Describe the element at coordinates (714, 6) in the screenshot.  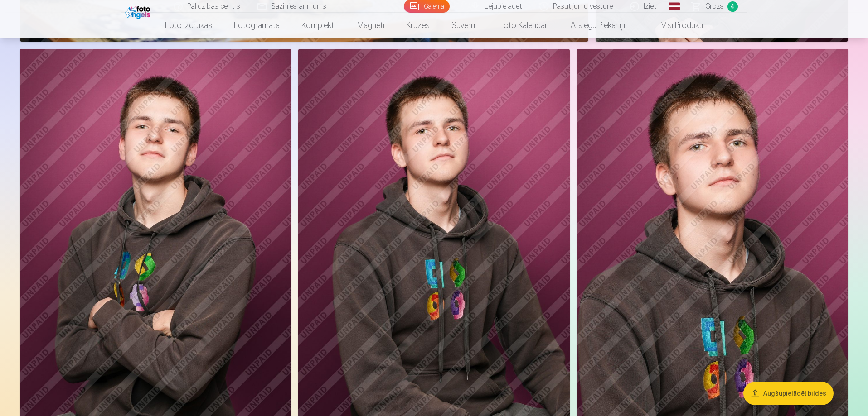
I see `span: Grozs` at that location.